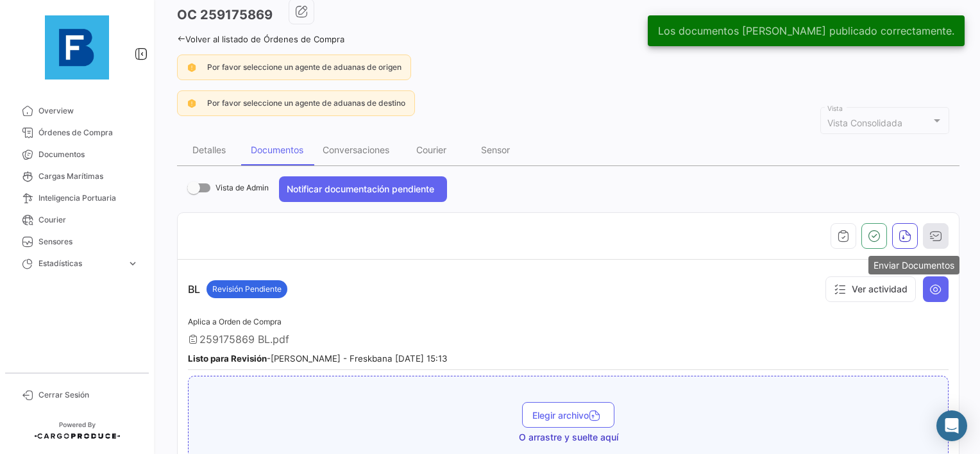  I want to click on div: Courier, so click(431, 149).